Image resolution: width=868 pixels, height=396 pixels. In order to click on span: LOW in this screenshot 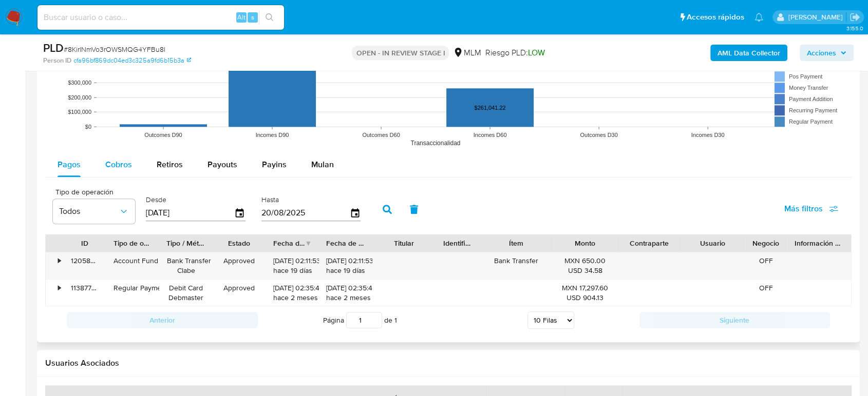, I will do `click(536, 53)`.